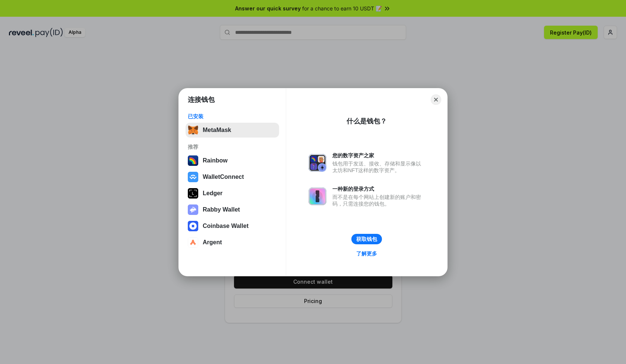 This screenshot has width=626, height=364. What do you see at coordinates (232, 242) in the screenshot?
I see `button: Argent` at bounding box center [232, 242].